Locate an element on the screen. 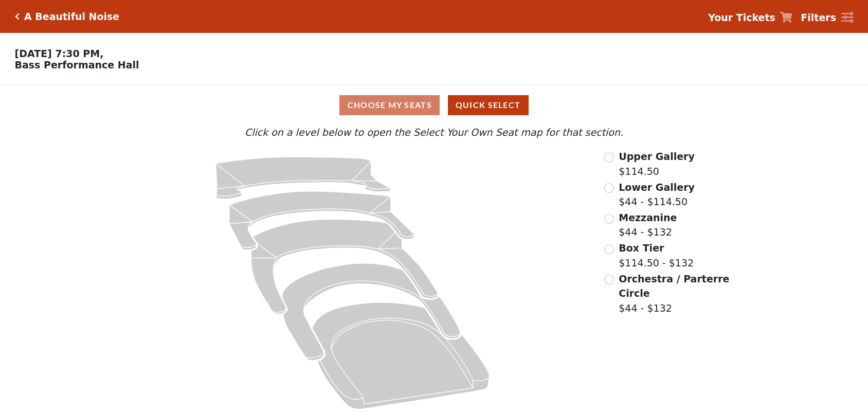  span: Lower Gallery is located at coordinates (657, 187).